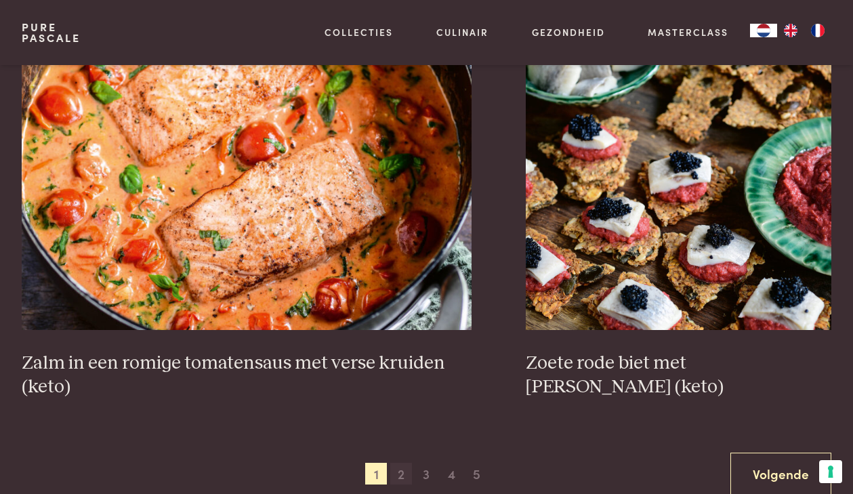 This screenshot has width=853, height=494. I want to click on img: Zoete rode biet met zure haring (keto), so click(679, 194).